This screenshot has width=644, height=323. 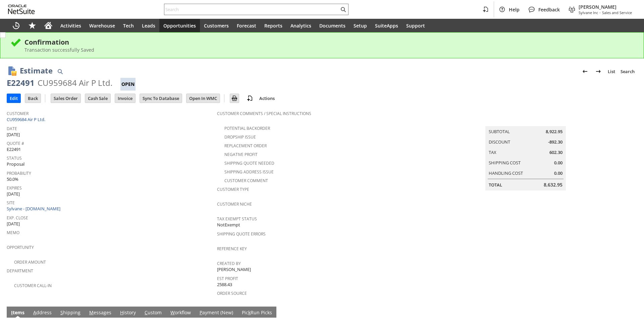 I want to click on svg: Search, so click(x=343, y=9).